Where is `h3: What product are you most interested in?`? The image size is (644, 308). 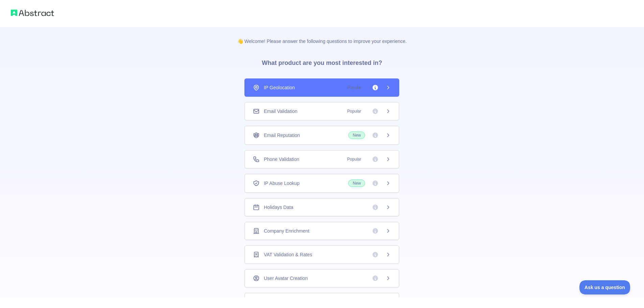
h3: What product are you most interested in? is located at coordinates (322, 61).